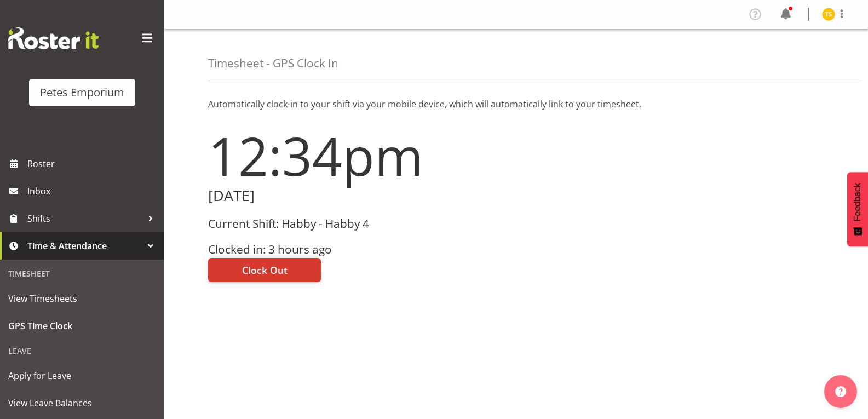 This screenshot has width=868, height=419. What do you see at coordinates (359, 250) in the screenshot?
I see `h3: Clocked in: 3 hours ago` at bounding box center [359, 250].